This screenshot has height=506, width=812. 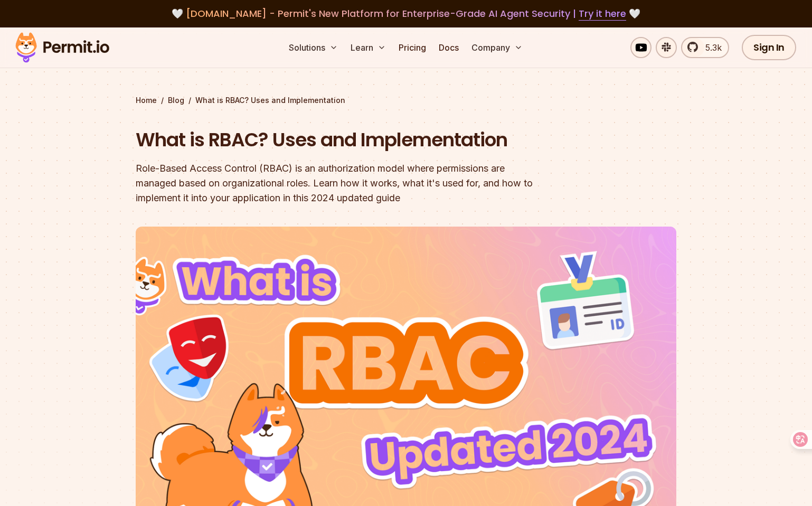 I want to click on button: Learn, so click(x=368, y=48).